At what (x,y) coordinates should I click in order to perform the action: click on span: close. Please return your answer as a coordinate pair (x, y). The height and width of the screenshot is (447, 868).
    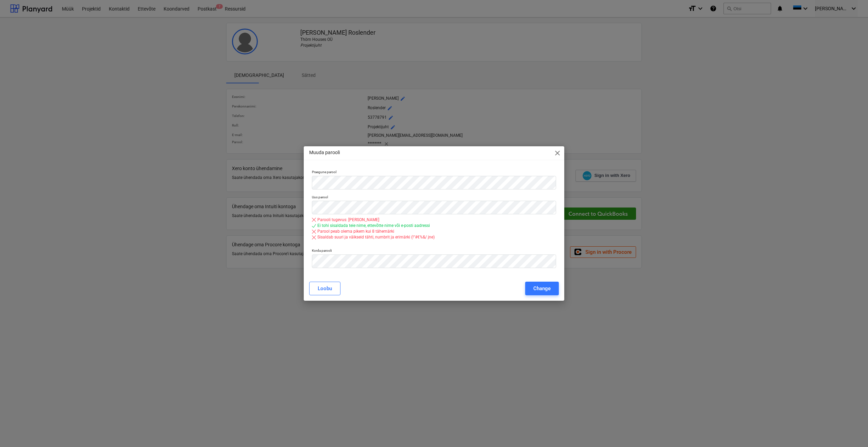
    Looking at the image, I should click on (557, 153).